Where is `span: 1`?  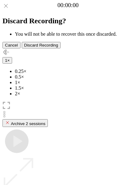
span: 1 is located at coordinates (6, 60).